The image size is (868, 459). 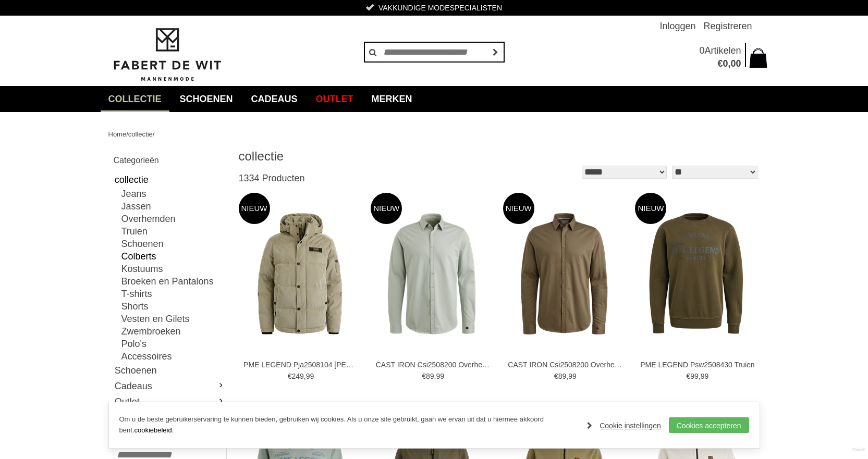 What do you see at coordinates (624, 426) in the screenshot?
I see `a: Cookie instellingen` at bounding box center [624, 426].